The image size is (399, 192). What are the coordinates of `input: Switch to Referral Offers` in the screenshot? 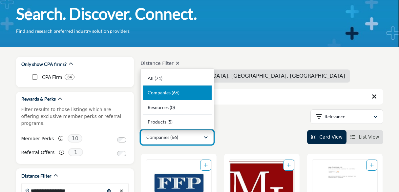 It's located at (122, 154).